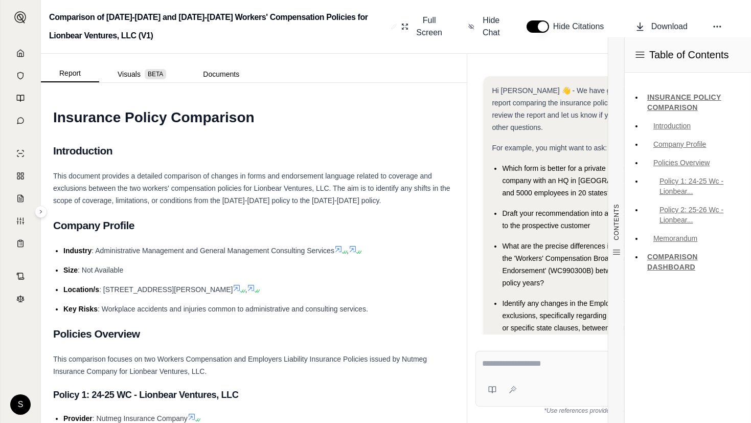  Describe the element at coordinates (77, 251) in the screenshot. I see `span: Industry` at that location.